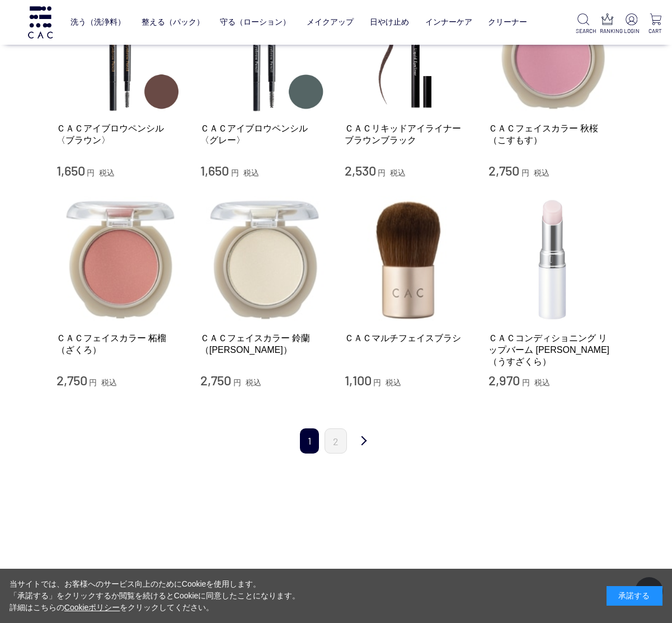 The width and height of the screenshot is (672, 623). What do you see at coordinates (409, 134) in the screenshot?
I see `a: ＣＡＣリキッドアイライナー ブラウンブラック` at bounding box center [409, 134].